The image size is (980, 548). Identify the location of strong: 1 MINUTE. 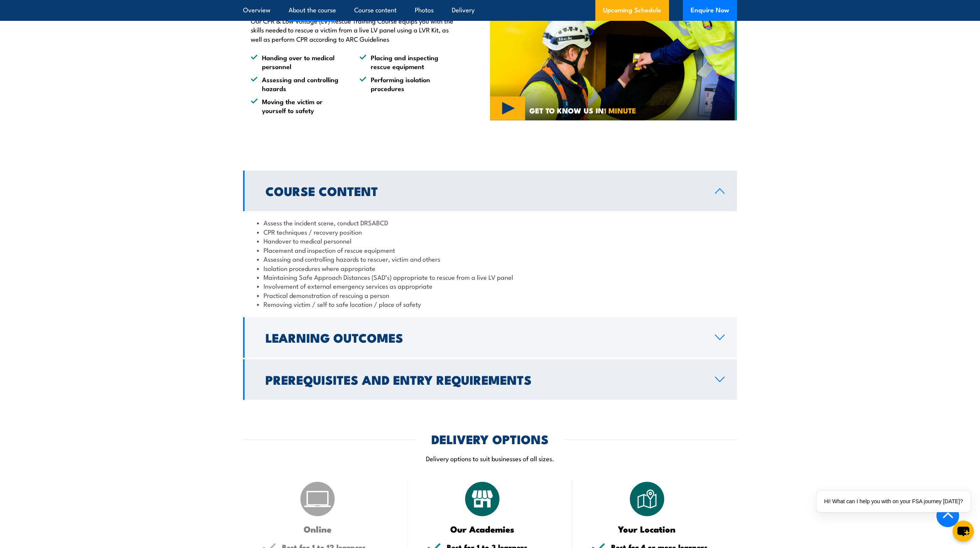
(620, 110).